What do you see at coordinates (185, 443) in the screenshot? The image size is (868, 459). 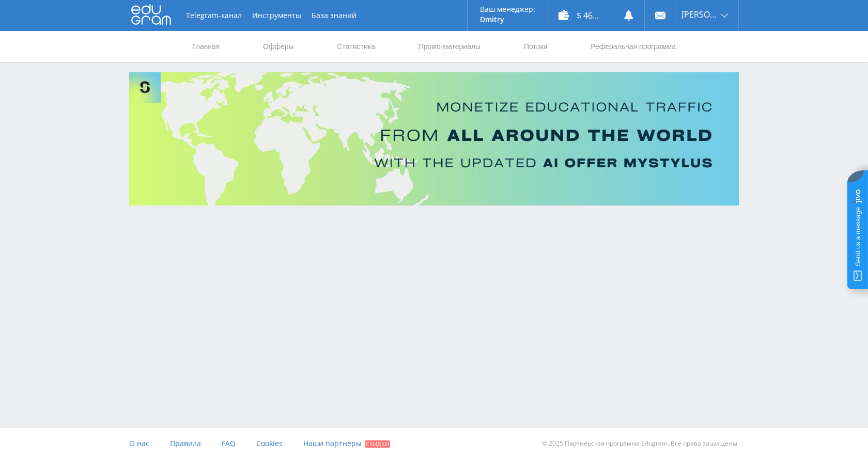 I see `a: Правила` at bounding box center [185, 443].